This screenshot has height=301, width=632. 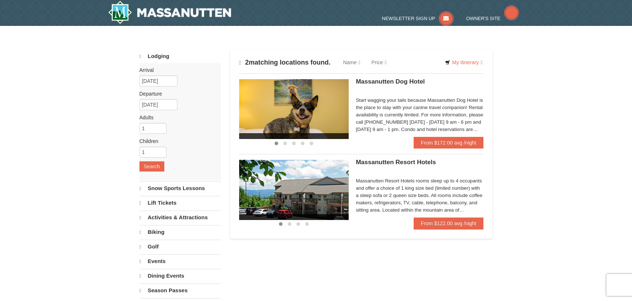 What do you see at coordinates (177, 141) in the screenshot?
I see `label: Children` at bounding box center [177, 141].